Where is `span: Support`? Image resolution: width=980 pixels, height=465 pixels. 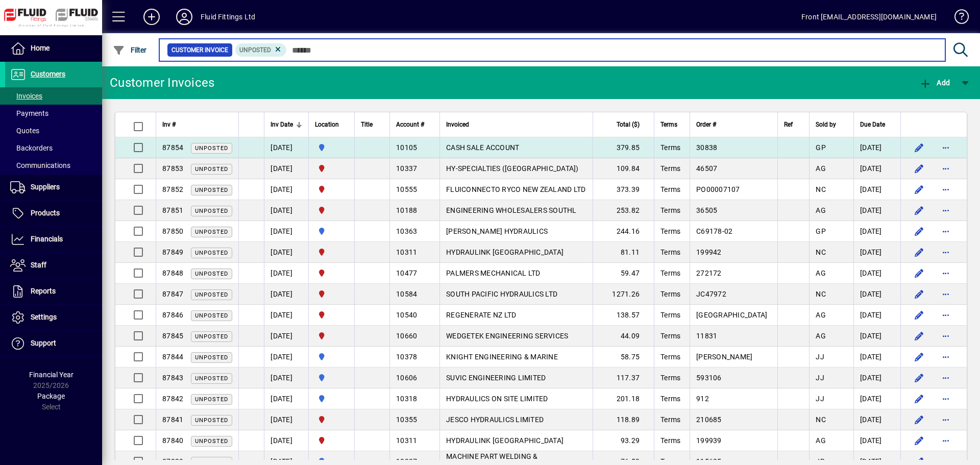 span: Support is located at coordinates (44, 343).